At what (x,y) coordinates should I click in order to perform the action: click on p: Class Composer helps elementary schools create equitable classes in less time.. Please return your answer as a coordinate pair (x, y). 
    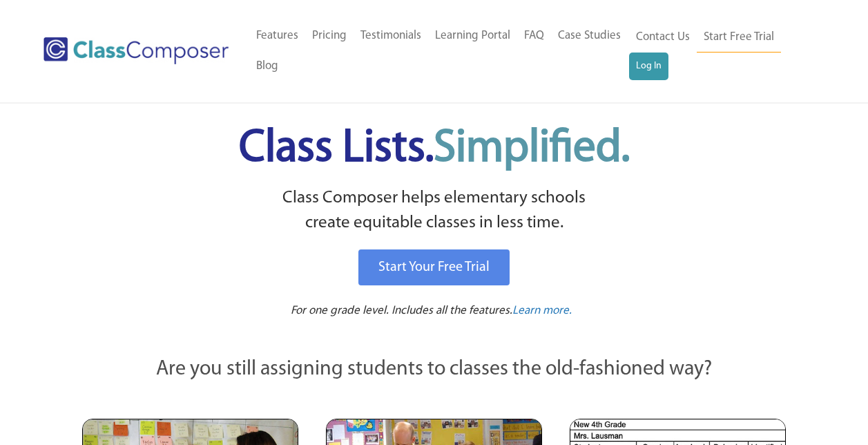
    Looking at the image, I should click on (434, 211).